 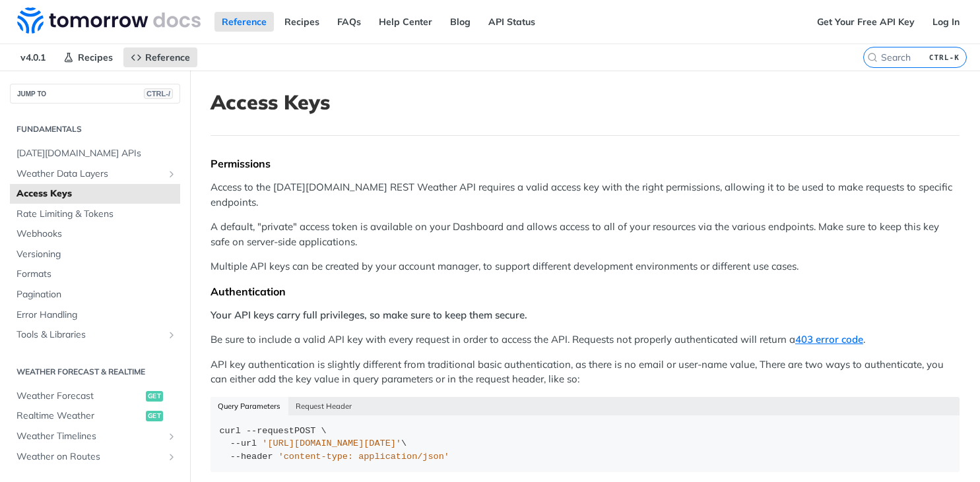 What do you see at coordinates (585, 267) in the screenshot?
I see `p: Multiple API keys can be created by your account manager, to support different development enviro...` at bounding box center [585, 267].